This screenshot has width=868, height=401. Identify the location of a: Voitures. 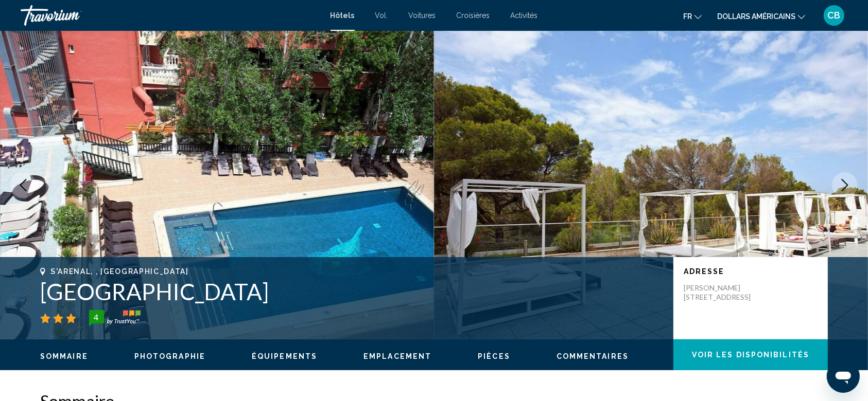
(422, 15).